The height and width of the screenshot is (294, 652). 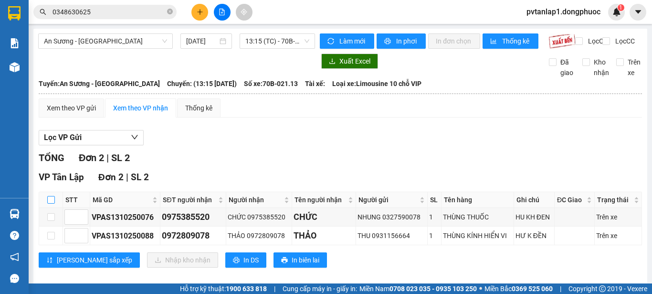 I want to click on span: VPTL1310250003, so click(x=74, y=64).